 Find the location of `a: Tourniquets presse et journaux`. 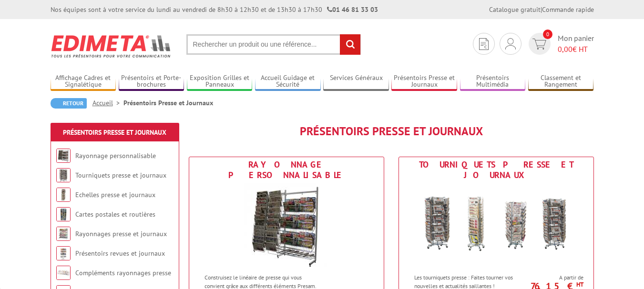

a: Tourniquets presse et journaux is located at coordinates (121, 176).